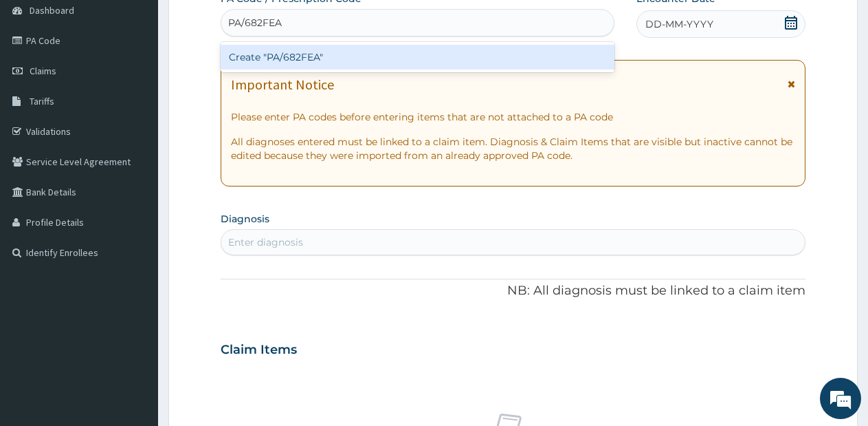  What do you see at coordinates (679, 24) in the screenshot?
I see `span: DD-MM-YYYY` at bounding box center [679, 24].